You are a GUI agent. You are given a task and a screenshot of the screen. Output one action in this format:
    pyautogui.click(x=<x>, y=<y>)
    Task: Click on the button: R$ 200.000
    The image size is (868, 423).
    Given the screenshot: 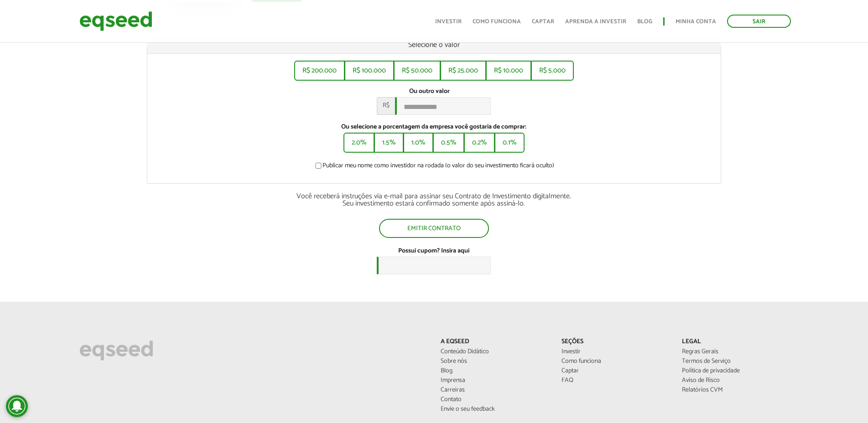 What is the action you would take?
    pyautogui.click(x=319, y=71)
    